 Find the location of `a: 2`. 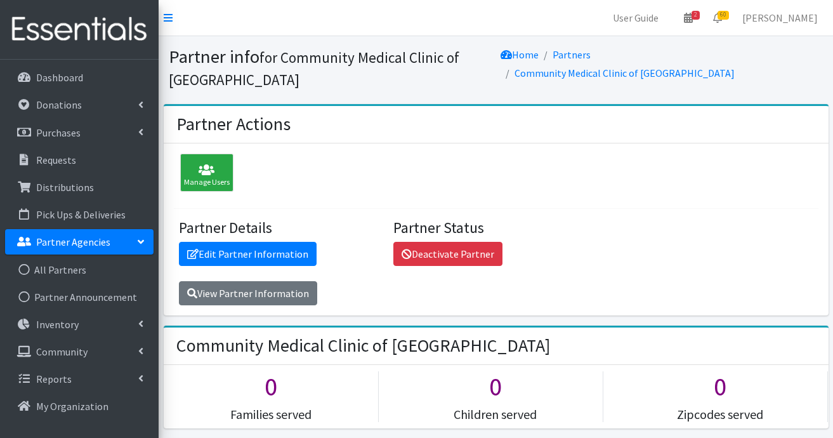

a: 2 is located at coordinates (688, 18).